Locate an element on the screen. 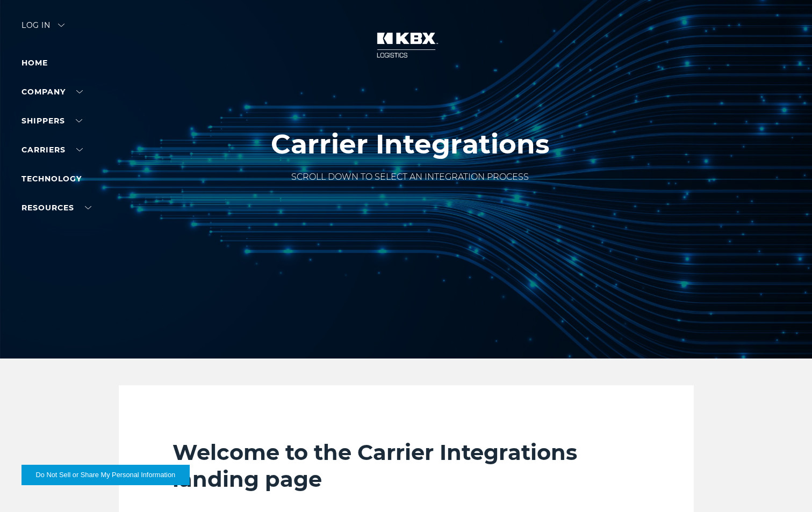 The height and width of the screenshot is (512, 812). div: Log in is located at coordinates (43, 29).